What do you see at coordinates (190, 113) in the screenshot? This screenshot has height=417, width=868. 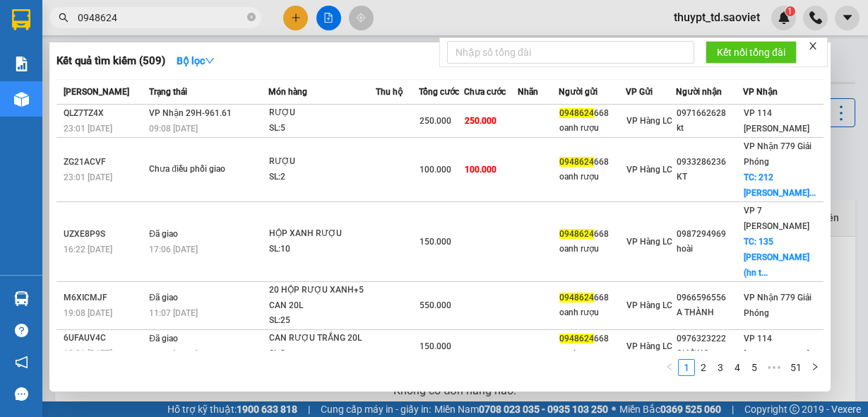 I see `span: VP Nhận 29H-961.61` at bounding box center [190, 113].